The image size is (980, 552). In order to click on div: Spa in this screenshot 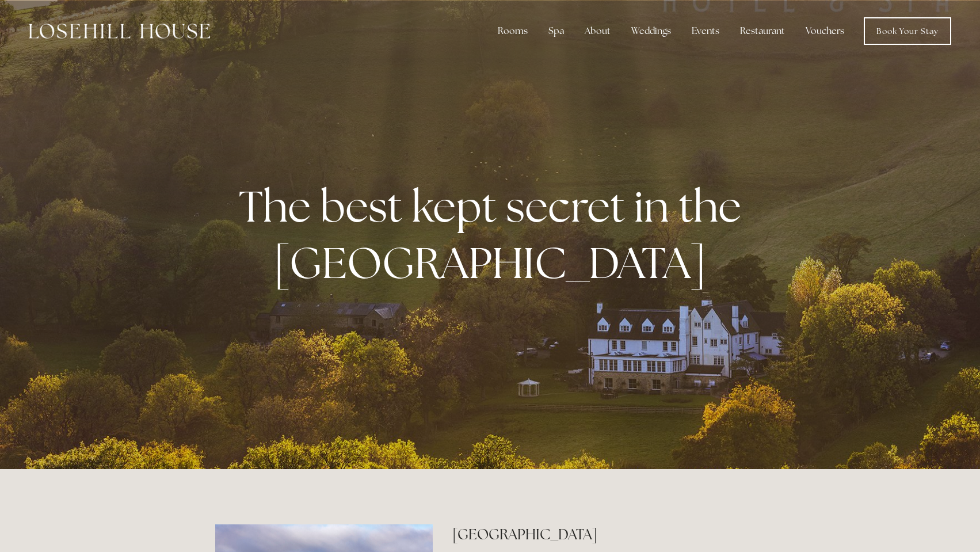, I will do `click(556, 31)`.